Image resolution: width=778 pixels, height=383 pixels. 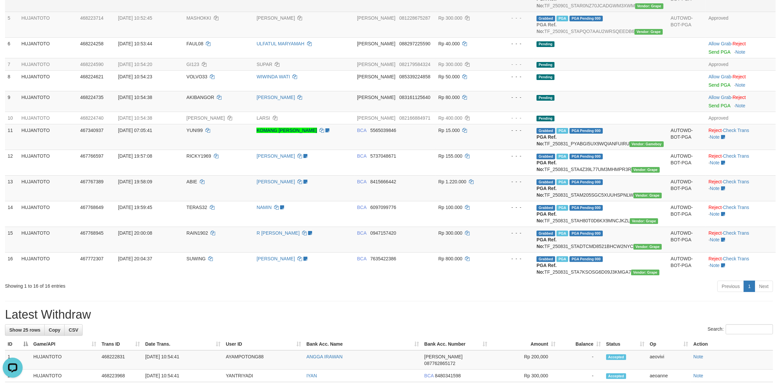 I want to click on td: 468223968, so click(x=121, y=375).